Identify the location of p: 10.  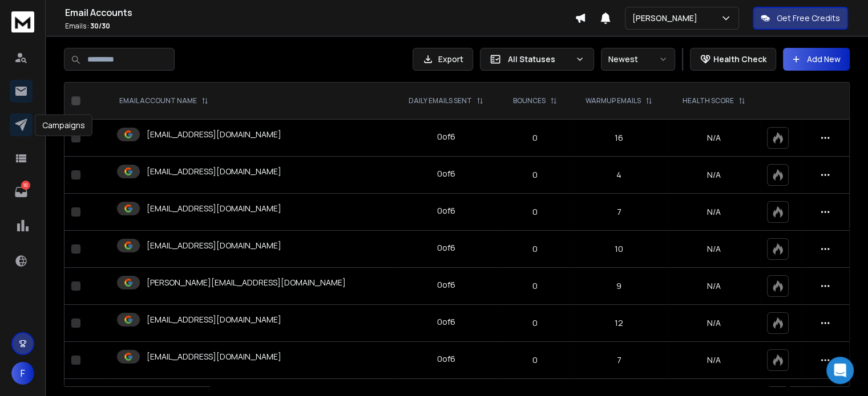
(26, 185).